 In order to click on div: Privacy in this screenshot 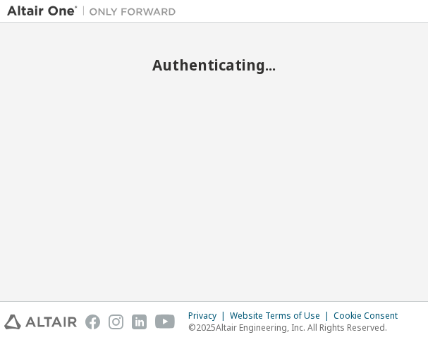, I will do `click(209, 316)`.